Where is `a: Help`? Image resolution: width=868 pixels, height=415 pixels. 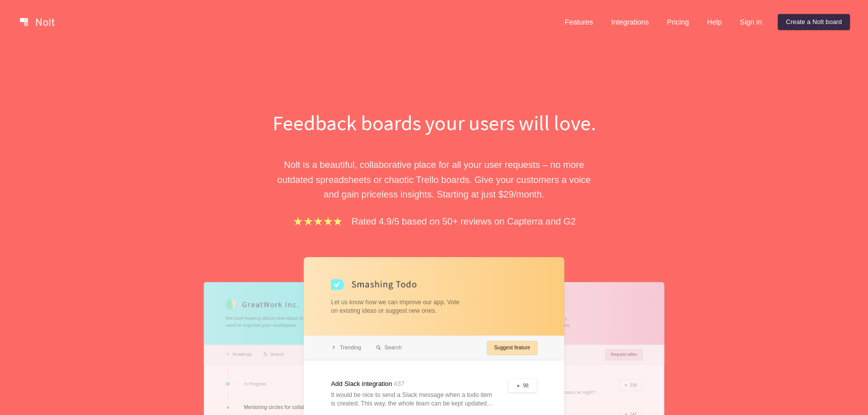
a: Help is located at coordinates (714, 22).